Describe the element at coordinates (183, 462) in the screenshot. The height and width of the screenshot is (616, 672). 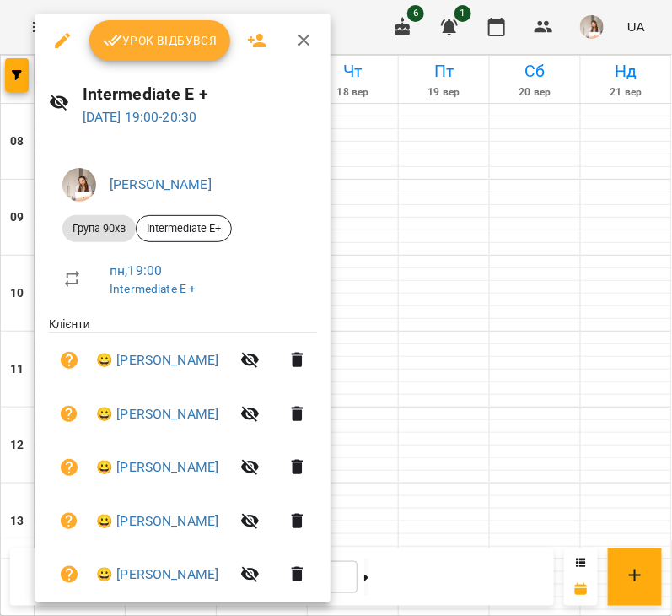
I see `ul: Клієнти` at that location.